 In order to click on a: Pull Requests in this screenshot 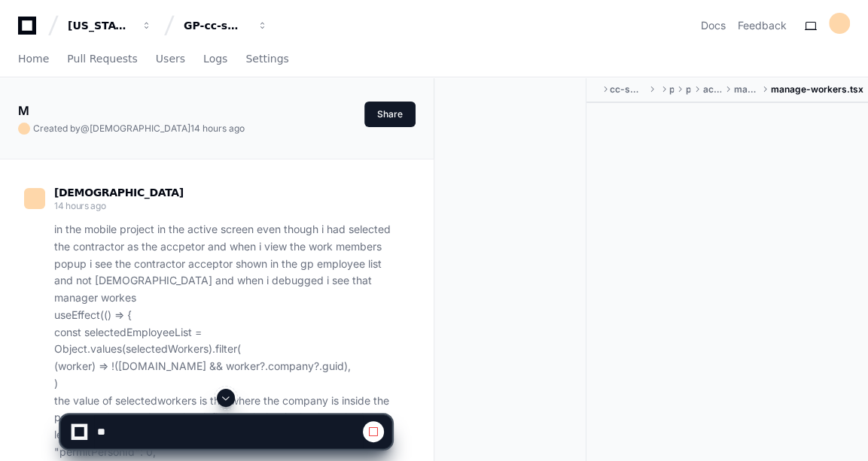, I will do `click(101, 59)`.